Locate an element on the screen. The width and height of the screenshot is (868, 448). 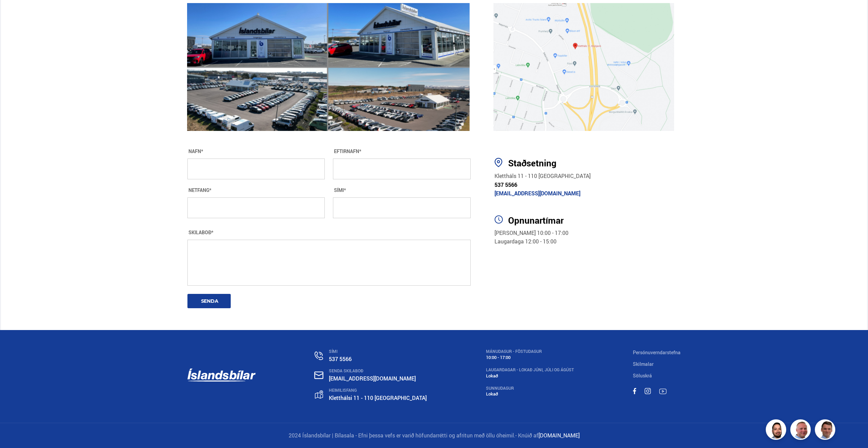
div: SUNNUDAGUR is located at coordinates (530, 389).